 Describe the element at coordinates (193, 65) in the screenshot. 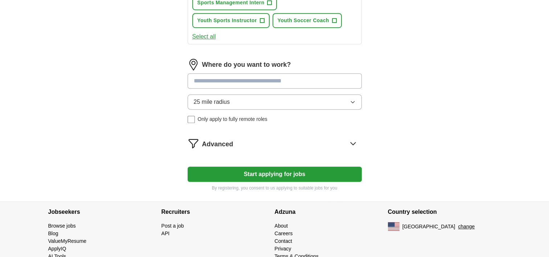

I see `img: location.png` at that location.